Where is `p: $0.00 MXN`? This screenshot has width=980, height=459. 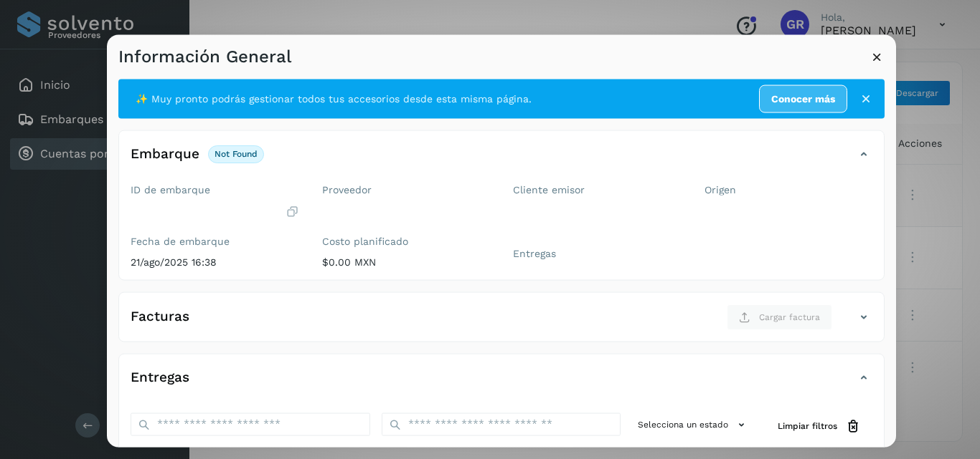 p: $0.00 MXN is located at coordinates (406, 262).